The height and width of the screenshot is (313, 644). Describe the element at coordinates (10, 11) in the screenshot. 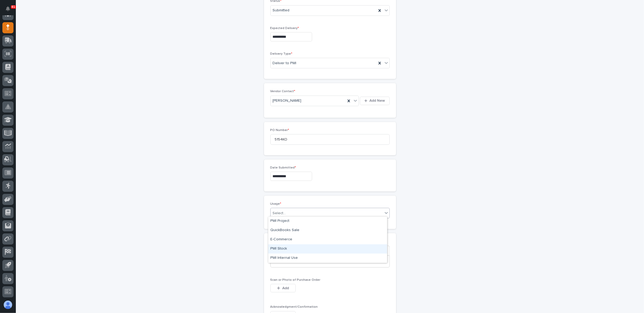

I see `div: Notifications81` at that location.